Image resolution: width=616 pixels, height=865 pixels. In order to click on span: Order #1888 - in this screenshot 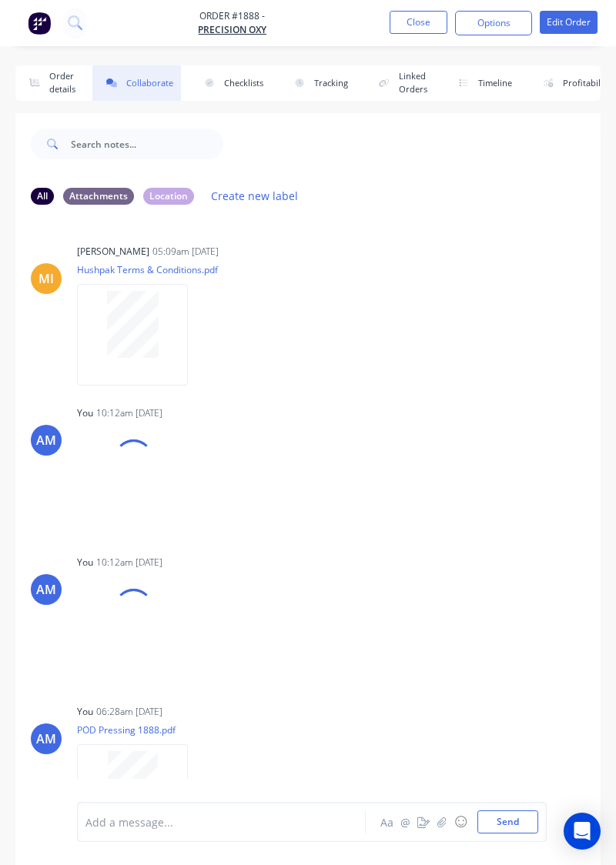, I will do `click(231, 16)`.